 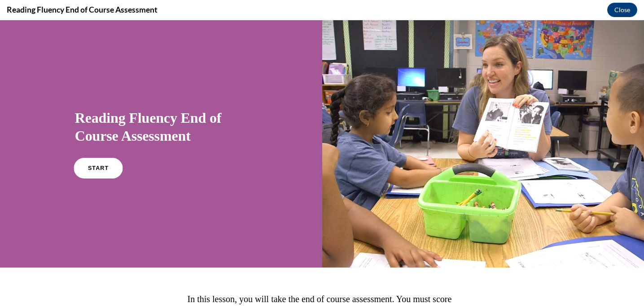 What do you see at coordinates (98, 148) in the screenshot?
I see `a: START` at bounding box center [98, 148].